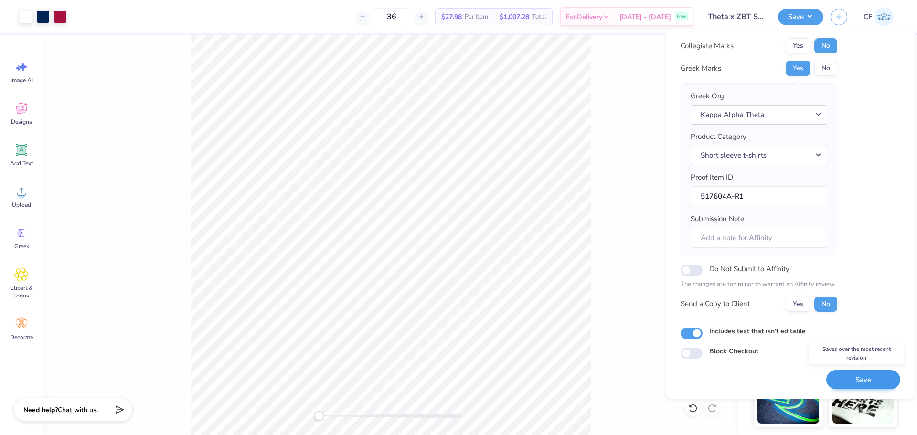 This screenshot has width=917, height=435. I want to click on span: $1,007.28, so click(514, 17).